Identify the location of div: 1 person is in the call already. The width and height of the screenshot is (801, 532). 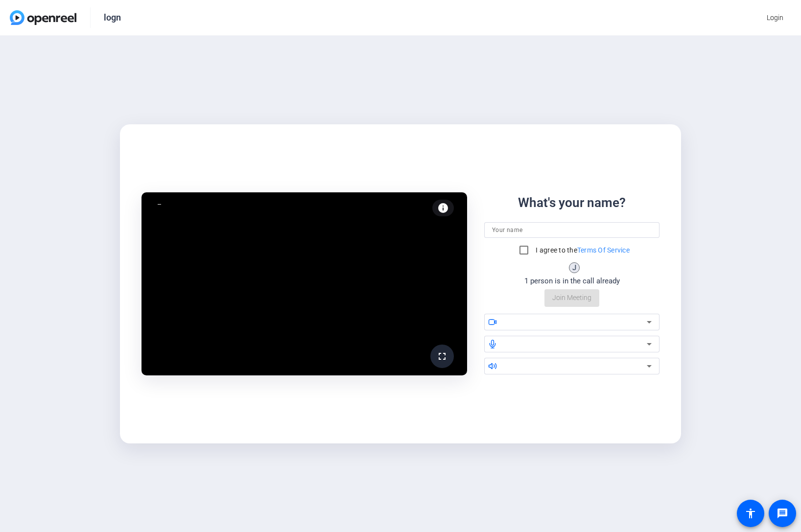
(572, 281).